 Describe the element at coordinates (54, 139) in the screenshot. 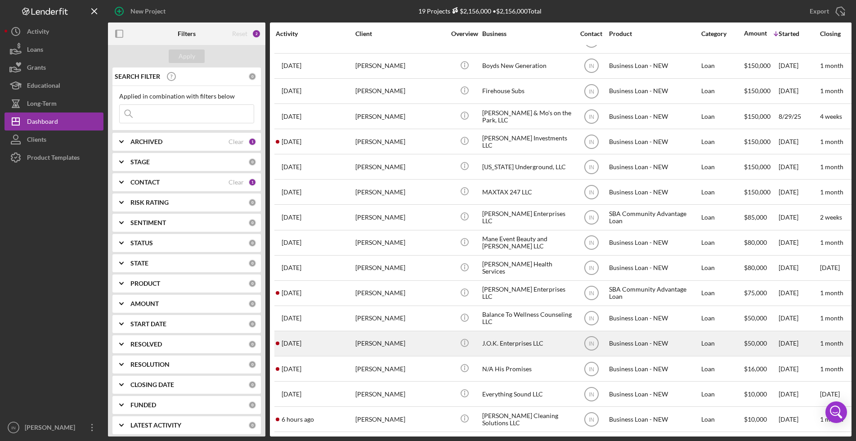

I see `a: Clients` at that location.